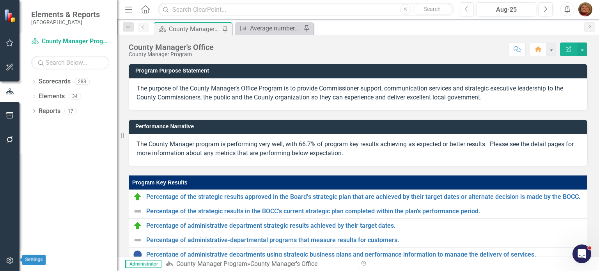 This screenshot has width=599, height=271. I want to click on input: Search ClearPoint..., so click(306, 9).